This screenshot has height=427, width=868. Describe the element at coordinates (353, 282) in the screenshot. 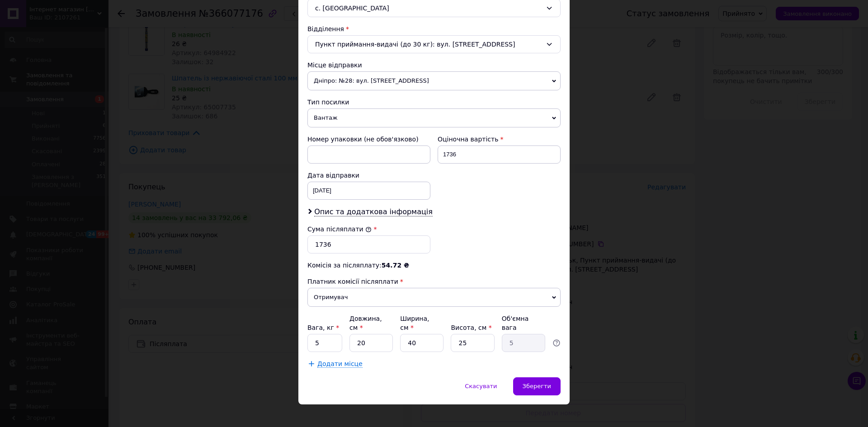

I see `span: Платник комісії післяплати` at that location.